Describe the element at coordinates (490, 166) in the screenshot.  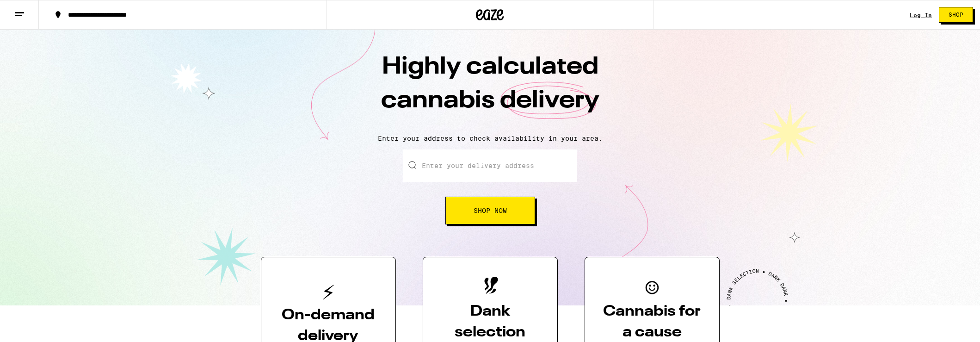
I see `input: Enter your delivery address` at that location.